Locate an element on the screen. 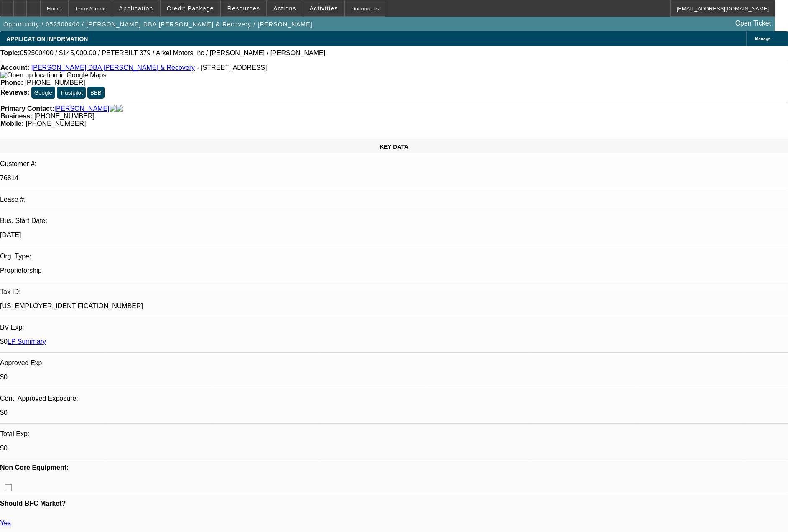  img: linkedin-icon.png is located at coordinates (120, 109).